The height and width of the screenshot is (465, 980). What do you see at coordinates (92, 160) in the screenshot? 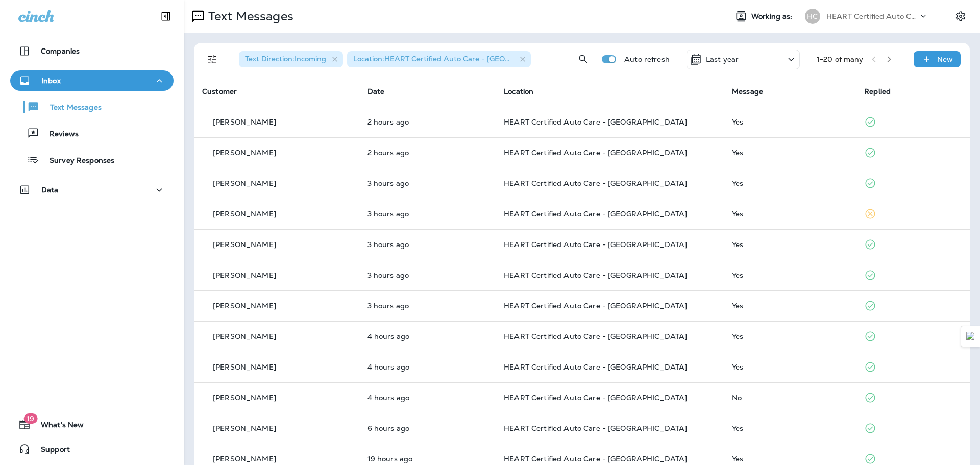
I see `button: Survey Responses` at bounding box center [92, 160].